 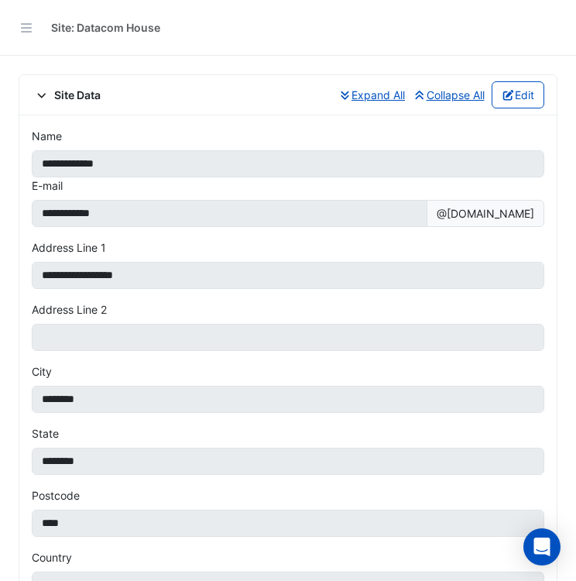 What do you see at coordinates (42, 371) in the screenshot?
I see `label: City` at bounding box center [42, 371].